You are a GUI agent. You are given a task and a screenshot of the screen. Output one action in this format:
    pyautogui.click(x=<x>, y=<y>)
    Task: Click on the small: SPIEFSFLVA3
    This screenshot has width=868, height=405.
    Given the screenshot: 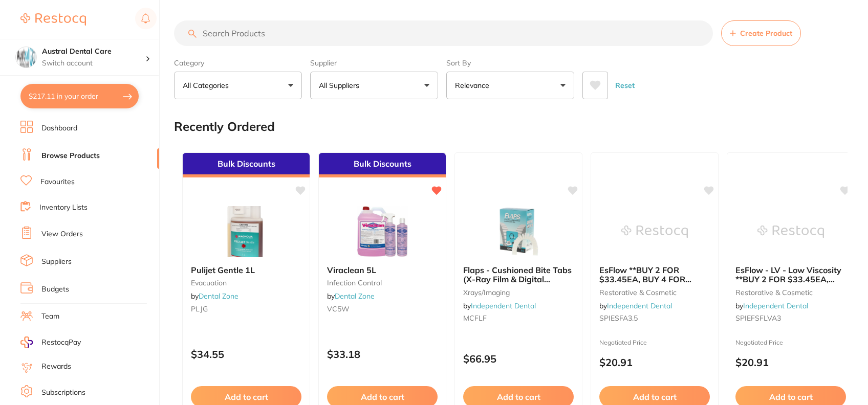 What is the action you would take?
    pyautogui.click(x=791, y=318)
    